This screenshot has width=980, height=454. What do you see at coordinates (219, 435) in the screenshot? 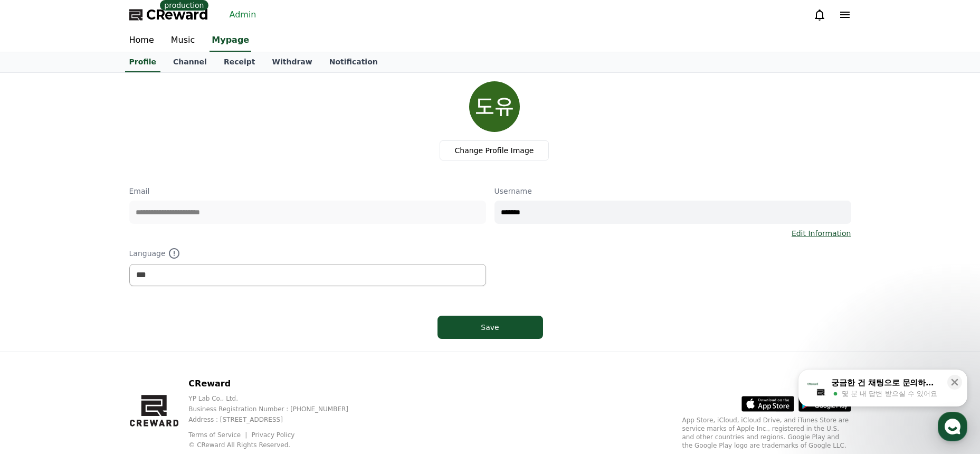
I see `a: Terms of Service` at bounding box center [219, 435].